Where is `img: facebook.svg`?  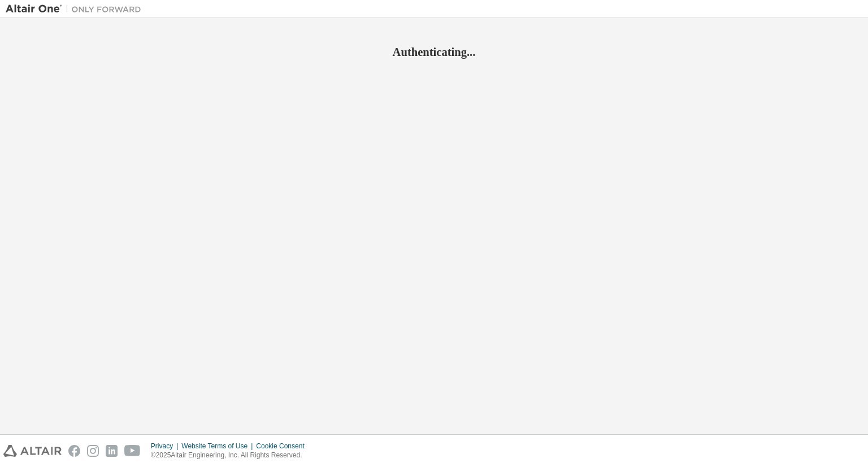 img: facebook.svg is located at coordinates (74, 450).